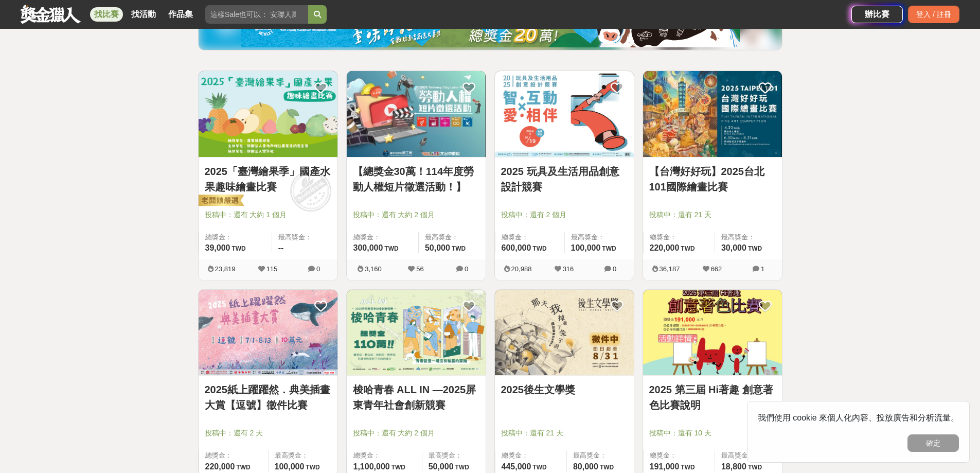 This screenshot has height=473, width=980. What do you see at coordinates (220, 201) in the screenshot?
I see `img: 老闆娘嚴選` at bounding box center [220, 201].